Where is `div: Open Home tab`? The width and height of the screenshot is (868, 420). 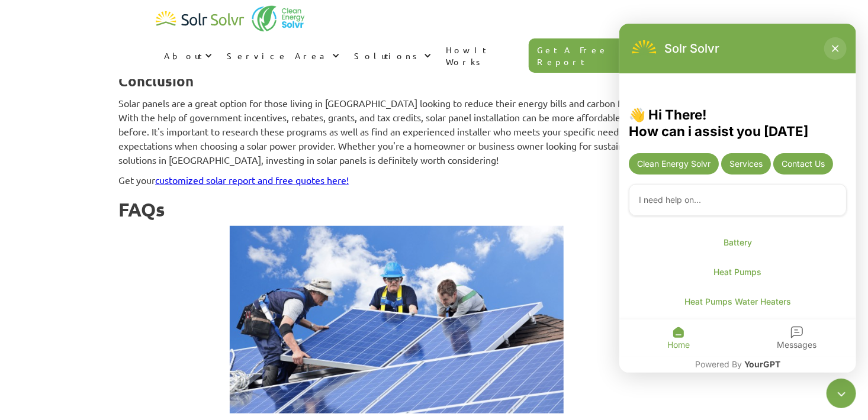 div: Open Home tab is located at coordinates (678, 337).